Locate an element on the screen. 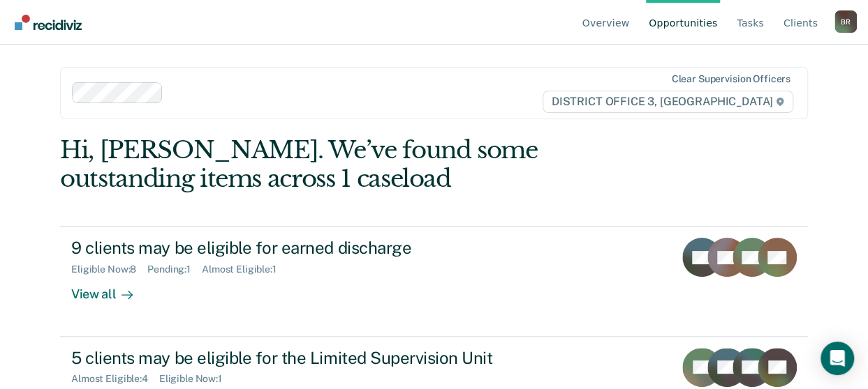 This screenshot has height=389, width=868. div: Pending : 1 is located at coordinates (175, 269).